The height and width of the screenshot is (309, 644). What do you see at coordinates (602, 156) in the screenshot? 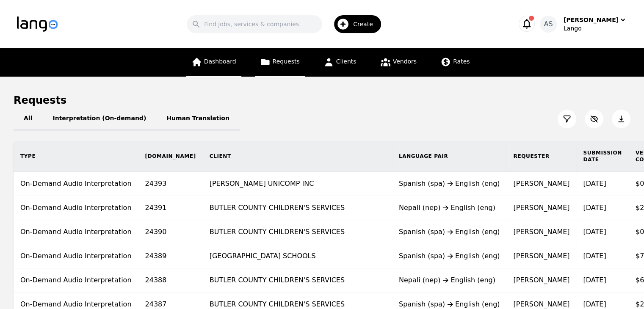
I see `th: Submission Date` at bounding box center [602, 156].